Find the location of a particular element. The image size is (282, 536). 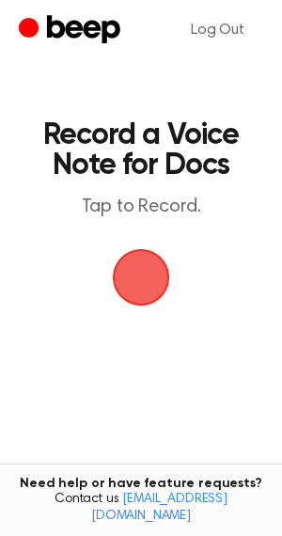

span: Contact us is located at coordinates (141, 507).